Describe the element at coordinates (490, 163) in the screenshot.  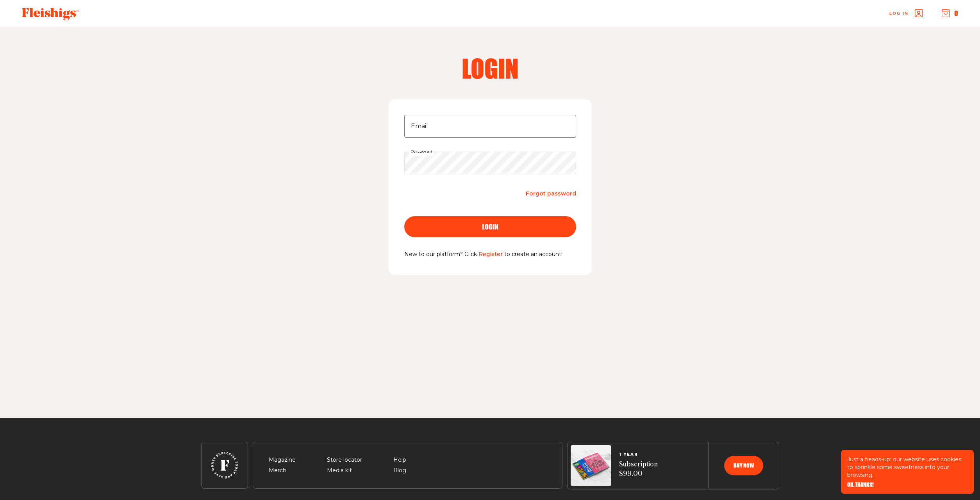
I see `input: Password` at that location.